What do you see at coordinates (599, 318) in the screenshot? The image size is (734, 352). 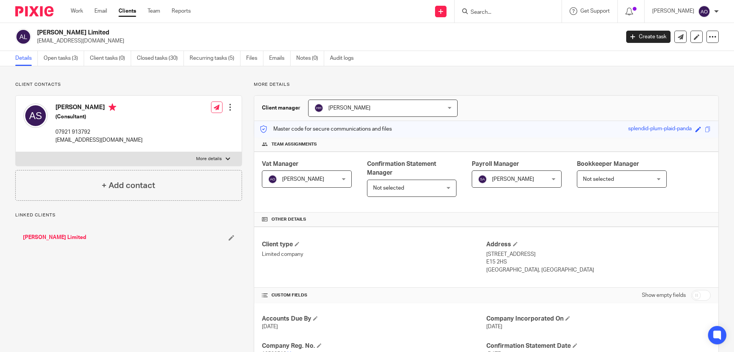 I see `h4: Company Incorporated On` at bounding box center [599, 318].